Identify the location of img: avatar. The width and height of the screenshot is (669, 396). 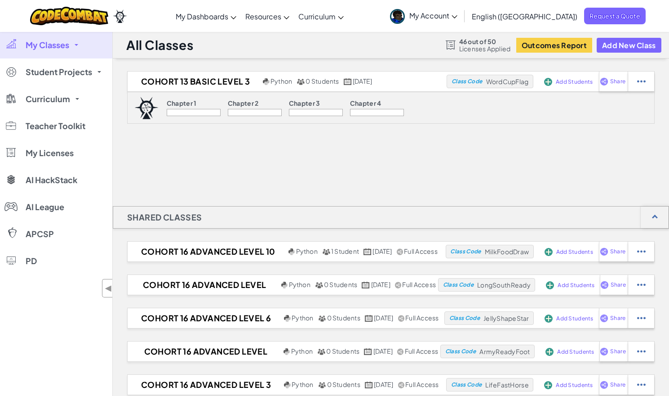
(397, 16).